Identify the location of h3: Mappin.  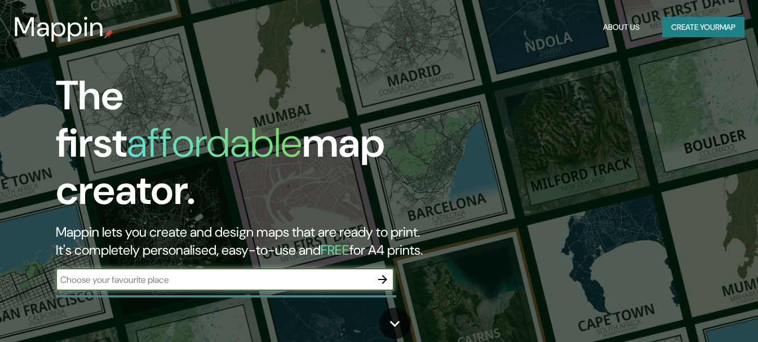
(59, 27).